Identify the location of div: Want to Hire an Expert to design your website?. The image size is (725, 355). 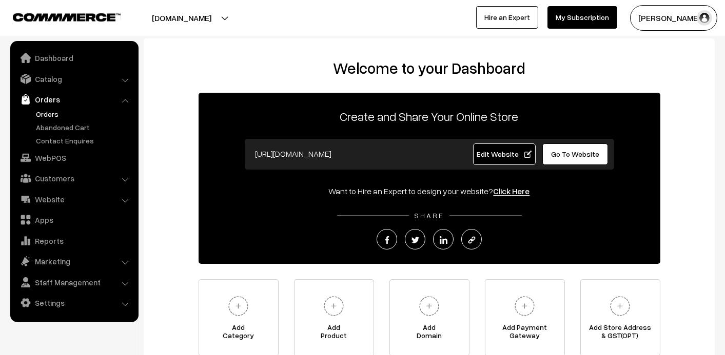
(429, 191).